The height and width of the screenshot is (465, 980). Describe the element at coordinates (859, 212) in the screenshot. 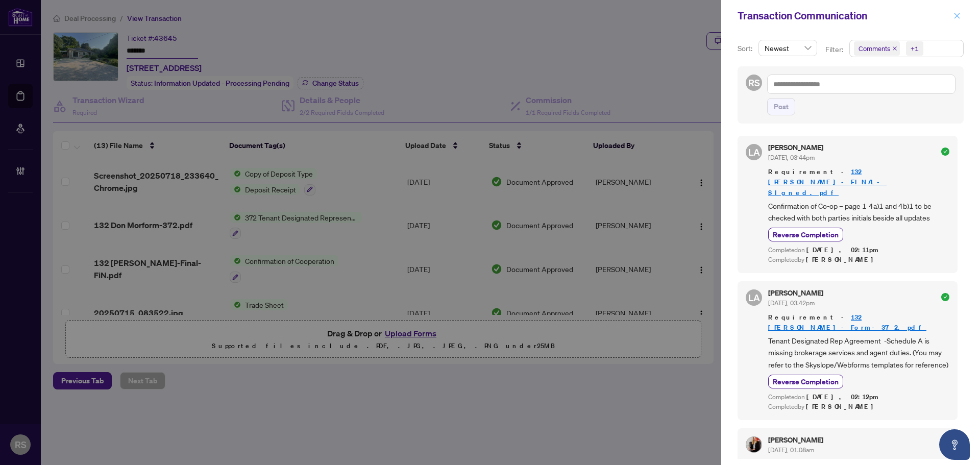

I see `span: Confirmation of Co-op – page 1 4a)1 and 4b)1 to be checked with both parties initials beside all ...` at that location.